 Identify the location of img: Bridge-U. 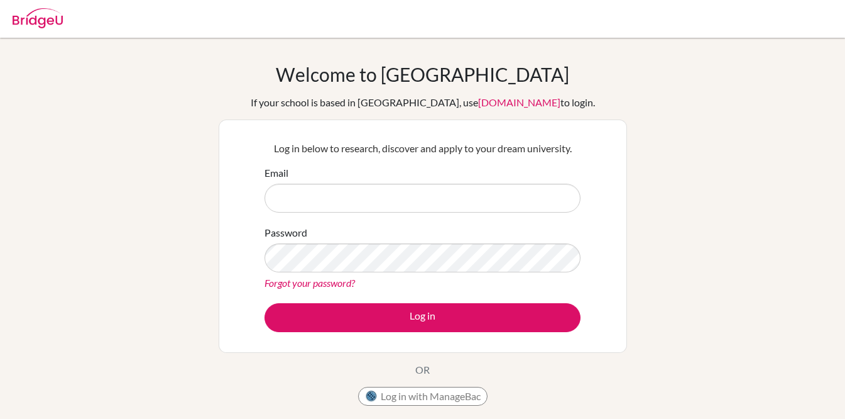
(38, 18).